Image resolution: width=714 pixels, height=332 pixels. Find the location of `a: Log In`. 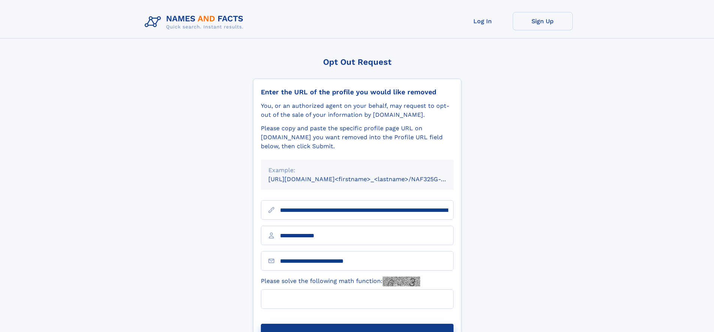

a: Log In is located at coordinates (483, 21).